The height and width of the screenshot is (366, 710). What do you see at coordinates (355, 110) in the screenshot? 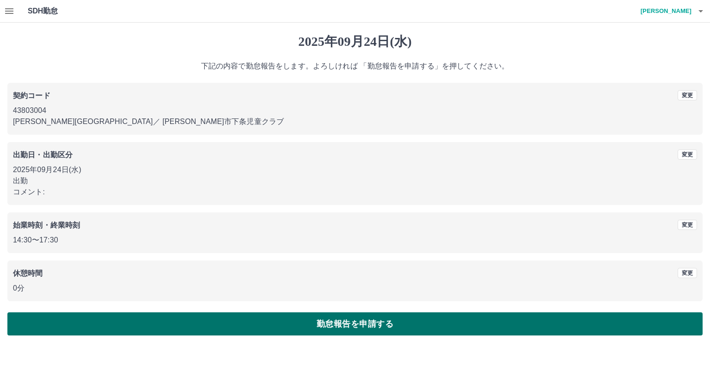
I see `p: 43803004` at bounding box center [355, 110].